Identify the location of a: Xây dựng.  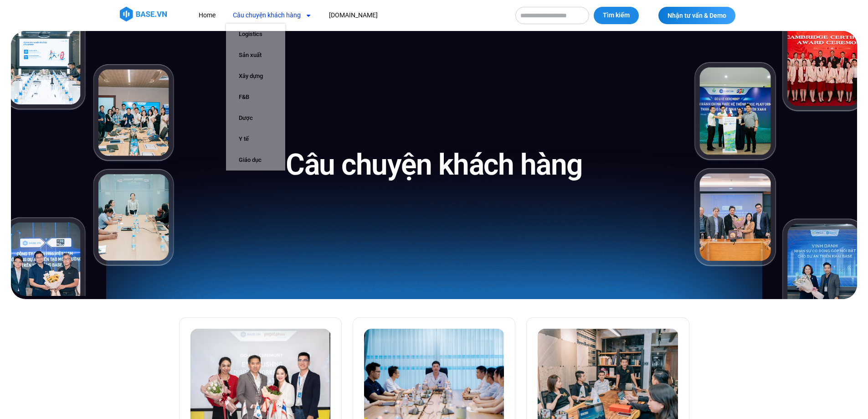
(256, 76).